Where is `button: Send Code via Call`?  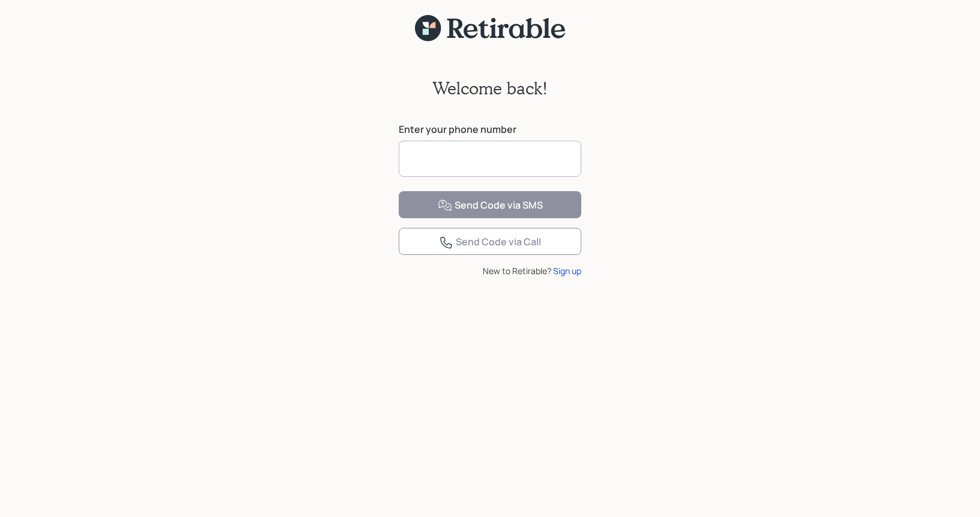 button: Send Code via Call is located at coordinates (490, 241).